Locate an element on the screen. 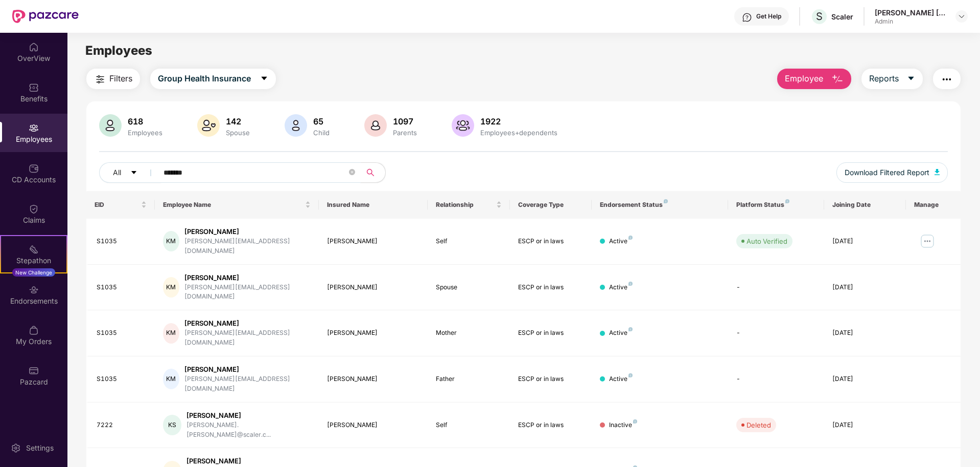 This screenshot has width=980, height=467. th: EID is located at coordinates (120, 205).